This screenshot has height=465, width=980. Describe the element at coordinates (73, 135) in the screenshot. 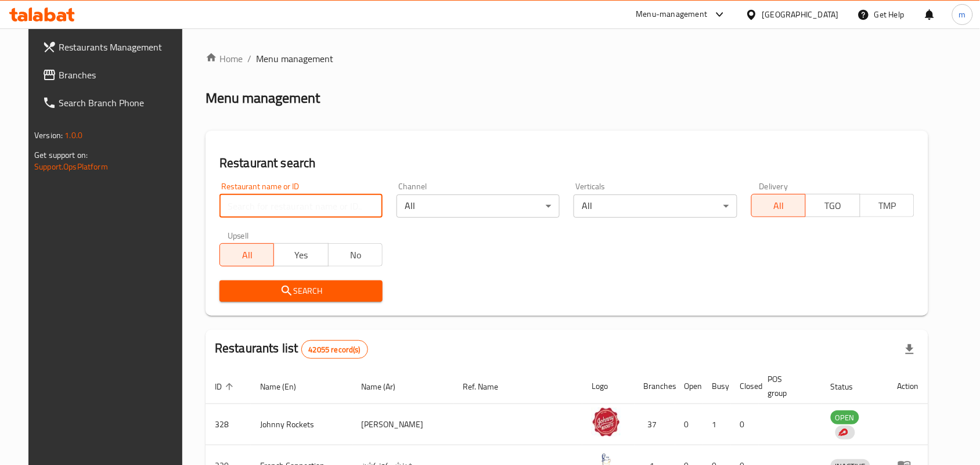

I see `span: 1.0.0` at that location.